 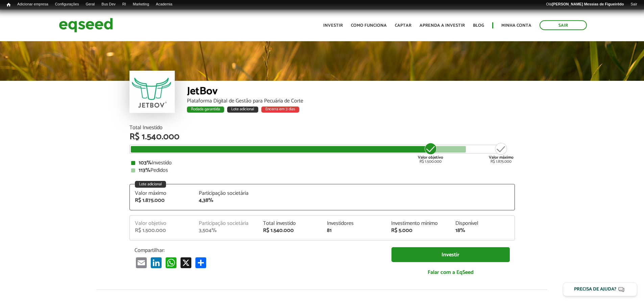 I want to click on div: JetBov, so click(x=351, y=92).